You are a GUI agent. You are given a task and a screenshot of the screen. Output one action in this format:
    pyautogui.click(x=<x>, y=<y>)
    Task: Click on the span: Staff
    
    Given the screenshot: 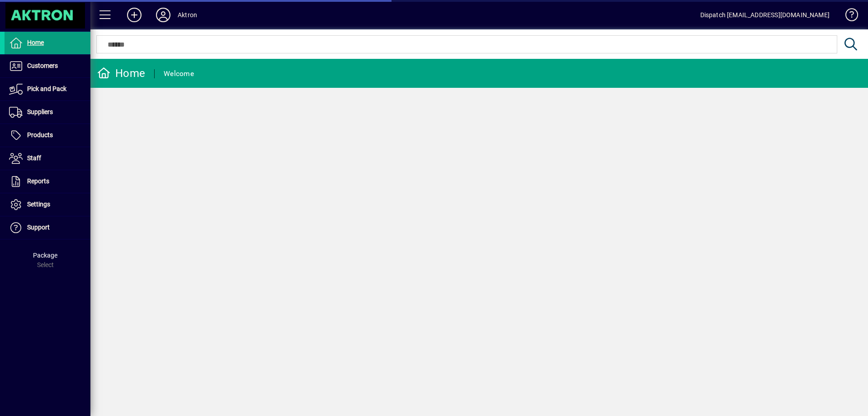 What is the action you would take?
    pyautogui.click(x=34, y=158)
    